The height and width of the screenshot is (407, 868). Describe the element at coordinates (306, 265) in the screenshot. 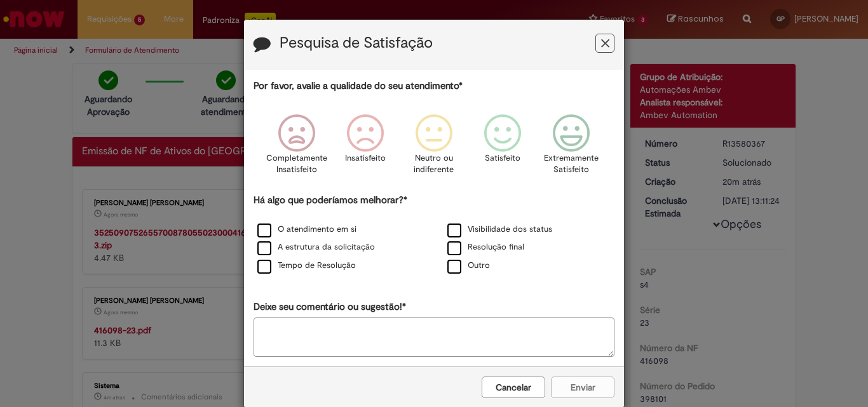

I see `label: Tempo de Resolução` at that location.